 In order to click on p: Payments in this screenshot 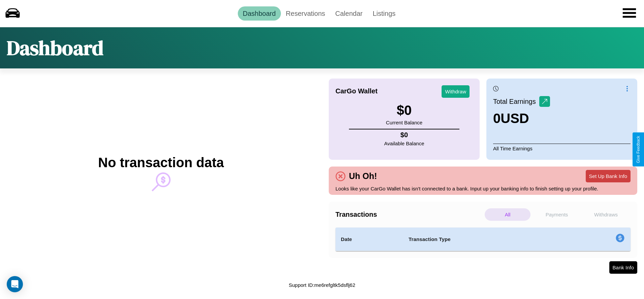, I will do `click(557, 215)`.